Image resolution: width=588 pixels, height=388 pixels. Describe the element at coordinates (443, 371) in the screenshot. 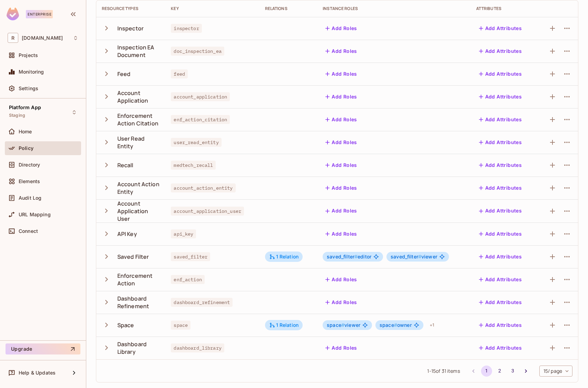

I see `span: 1 - 15 of 31 items` at that location.